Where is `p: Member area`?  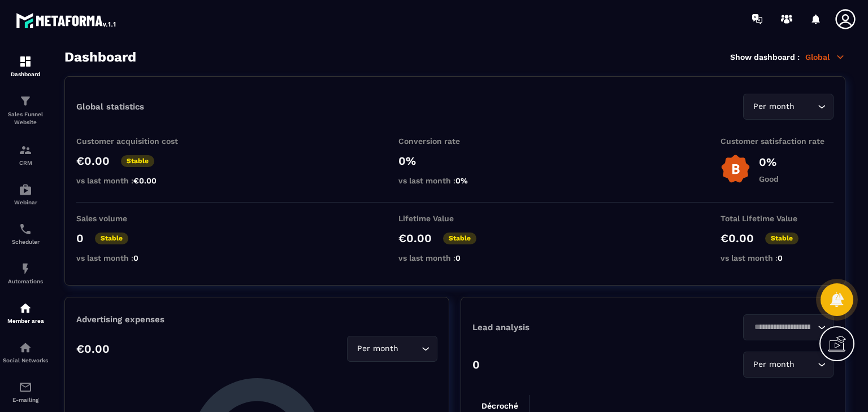 p: Member area is located at coordinates (25, 321).